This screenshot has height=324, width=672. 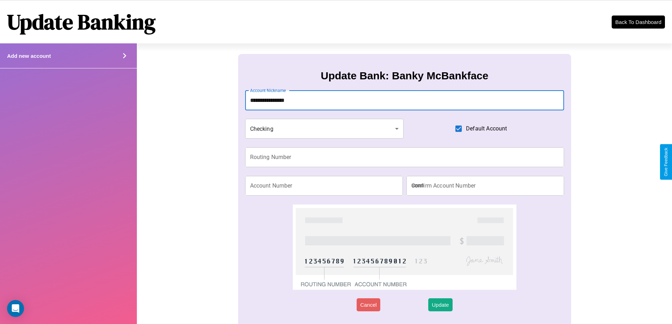 What do you see at coordinates (487, 129) in the screenshot?
I see `span: Default Account` at bounding box center [487, 129].